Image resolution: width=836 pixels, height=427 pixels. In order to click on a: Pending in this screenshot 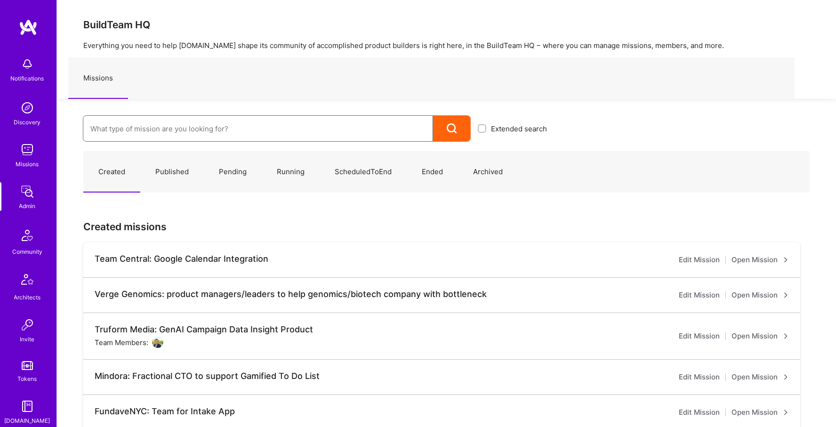, I will do `click(233, 172)`.